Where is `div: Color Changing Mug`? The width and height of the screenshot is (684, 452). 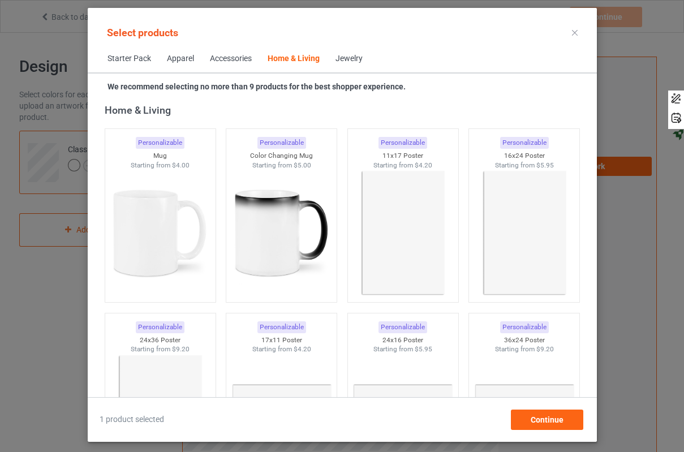 div: Color Changing Mug is located at coordinates (281, 156).